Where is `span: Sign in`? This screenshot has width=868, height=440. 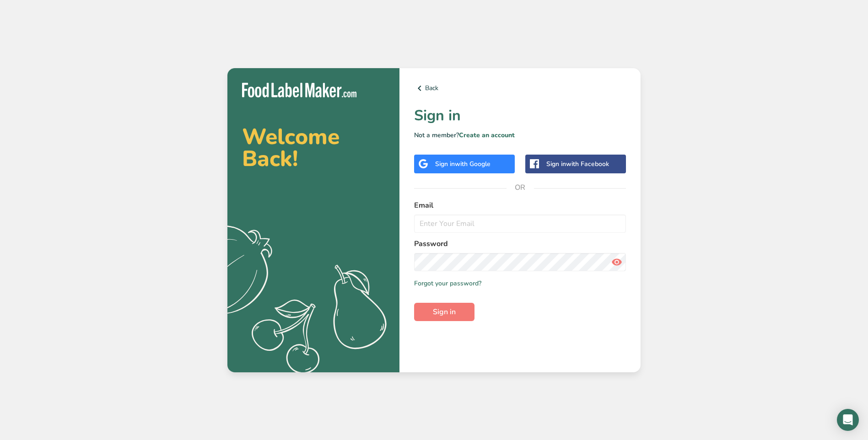
span: Sign in is located at coordinates (444, 312).